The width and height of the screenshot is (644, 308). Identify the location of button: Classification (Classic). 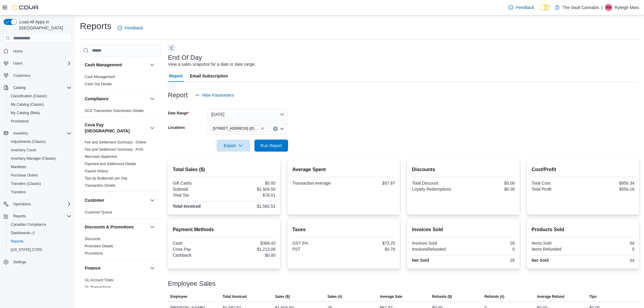
(40, 96).